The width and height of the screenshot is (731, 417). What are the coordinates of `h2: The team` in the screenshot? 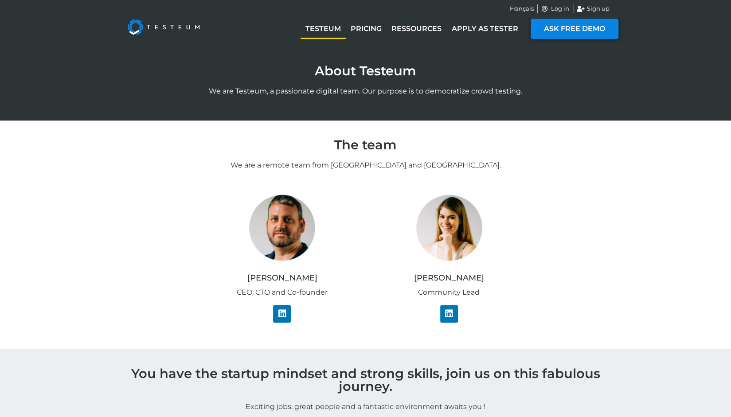 It's located at (366, 145).